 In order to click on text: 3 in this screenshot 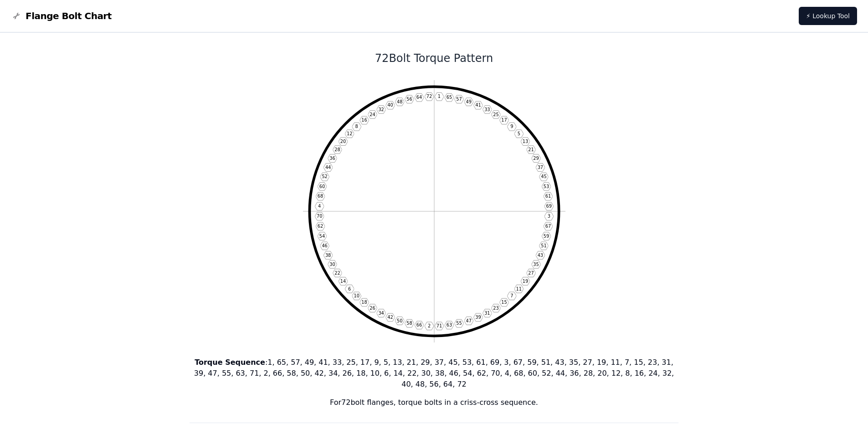, I will do `click(549, 216)`.